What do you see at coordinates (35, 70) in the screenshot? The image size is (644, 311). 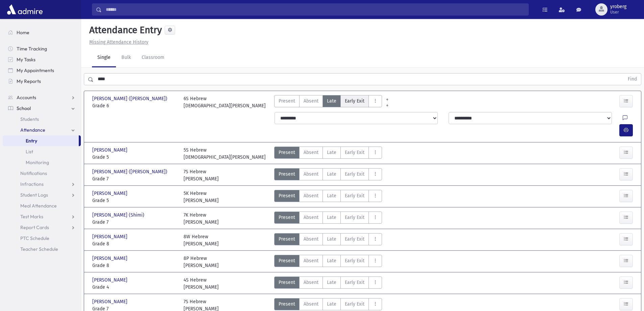 I see `span: My Appointments` at bounding box center [35, 70].